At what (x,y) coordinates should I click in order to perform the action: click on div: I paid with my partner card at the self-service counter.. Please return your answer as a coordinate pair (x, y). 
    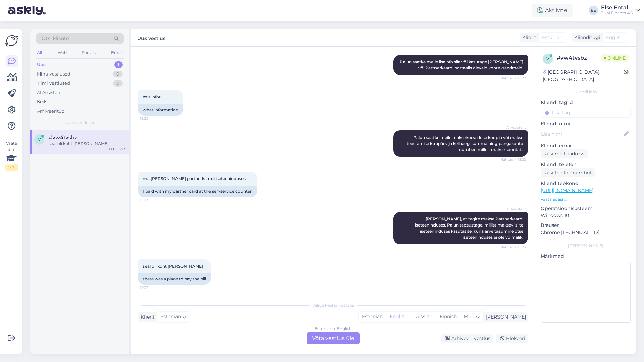
    Looking at the image, I should click on (197, 192).